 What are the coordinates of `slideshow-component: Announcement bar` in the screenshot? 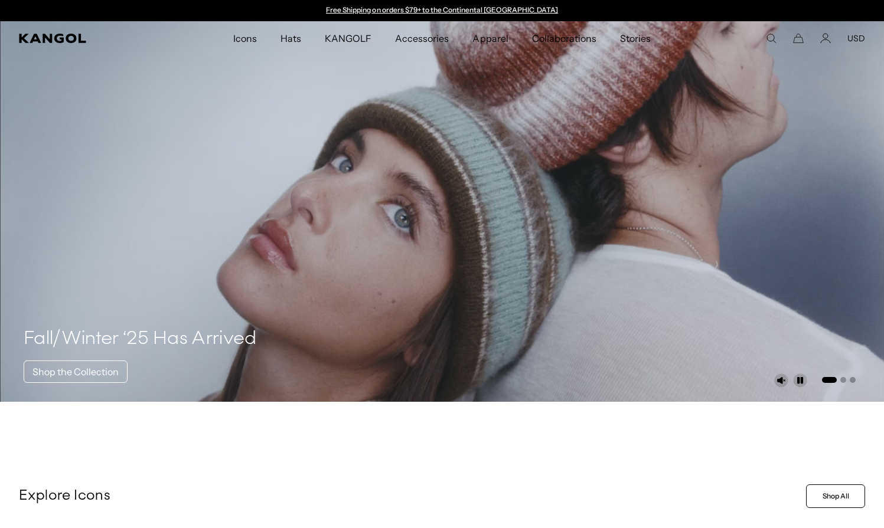 It's located at (442, 11).